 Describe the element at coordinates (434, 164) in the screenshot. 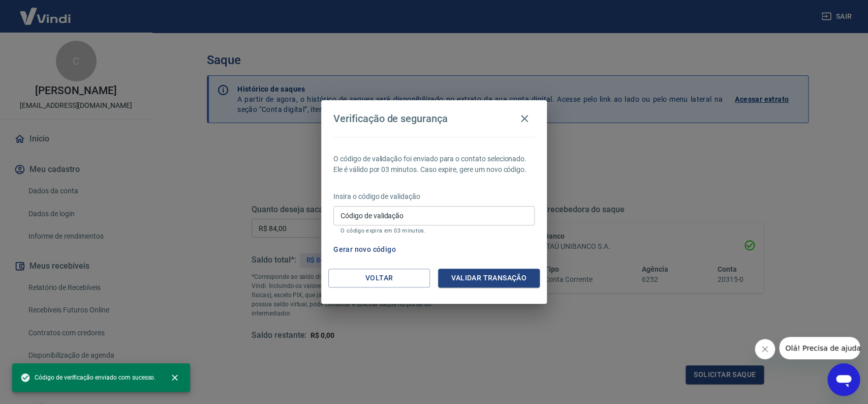

I see `p: O código de validação foi enviado para o contato selecionado. Ele é válido por 03 minutos. Caso e...` at that location.